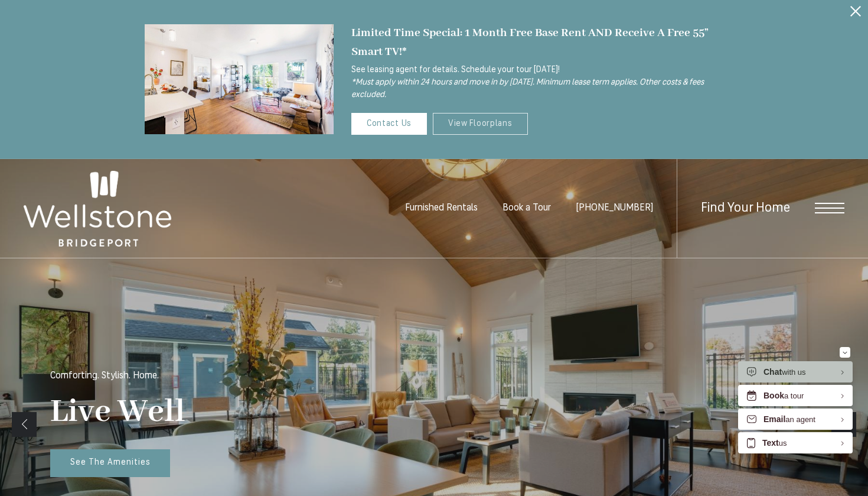 The height and width of the screenshot is (496, 868). Describe the element at coordinates (441, 208) in the screenshot. I see `a: Furnished Rentals` at that location.